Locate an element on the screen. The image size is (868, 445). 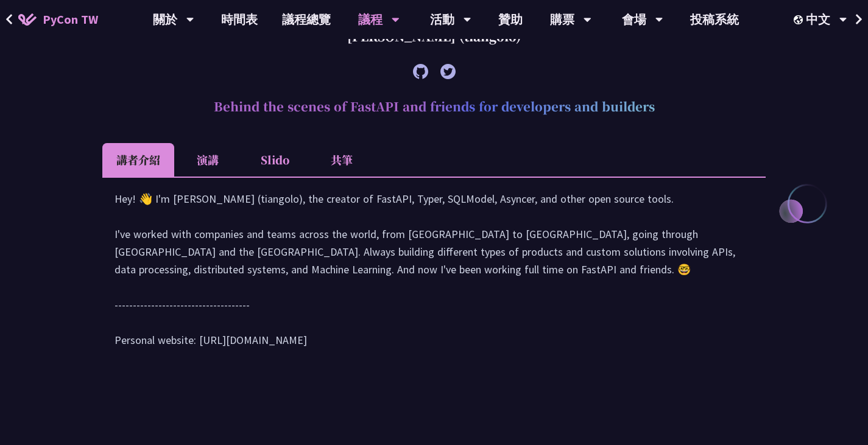
a: PyCon TW is located at coordinates (58, 20).